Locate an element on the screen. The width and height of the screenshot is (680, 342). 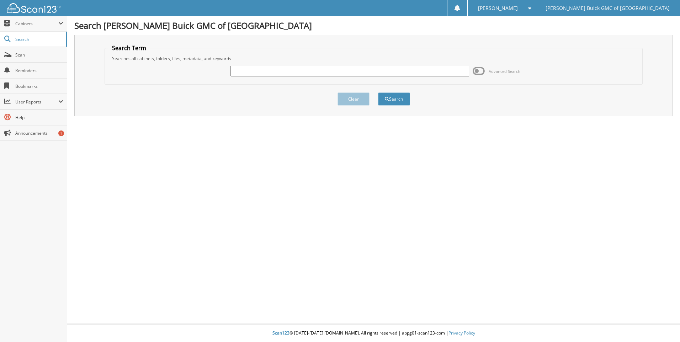
span: Search is located at coordinates (39, 39).